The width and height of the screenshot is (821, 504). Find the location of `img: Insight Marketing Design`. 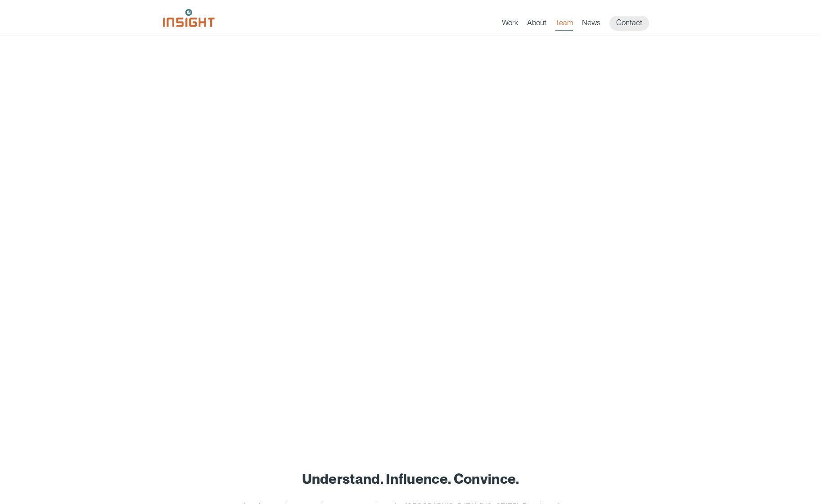

img: Insight Marketing Design is located at coordinates (188, 18).